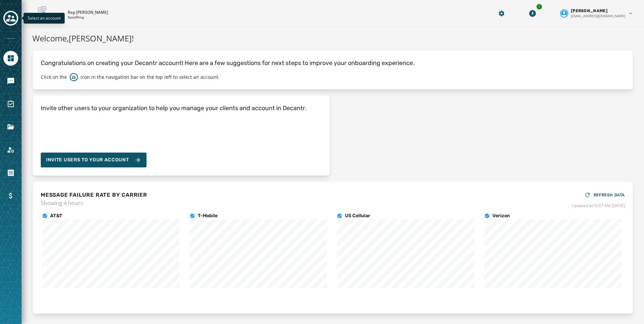  I want to click on a: Navigate to Surveys, so click(11, 104).